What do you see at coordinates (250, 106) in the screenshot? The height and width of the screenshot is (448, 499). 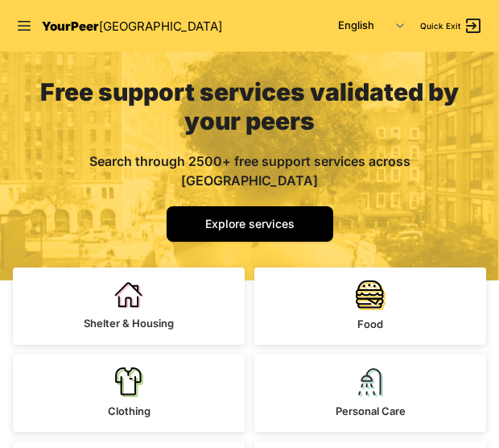 I see `span: Free support services validated by your peers` at bounding box center [250, 106].